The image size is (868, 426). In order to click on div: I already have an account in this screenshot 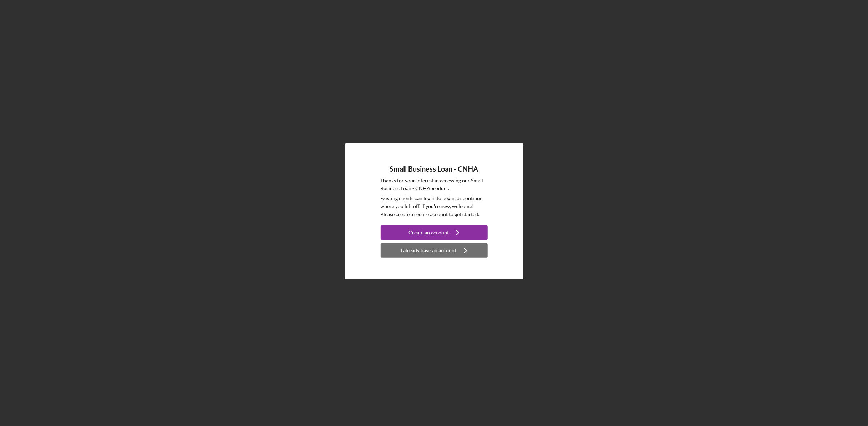, I will do `click(429, 251)`.